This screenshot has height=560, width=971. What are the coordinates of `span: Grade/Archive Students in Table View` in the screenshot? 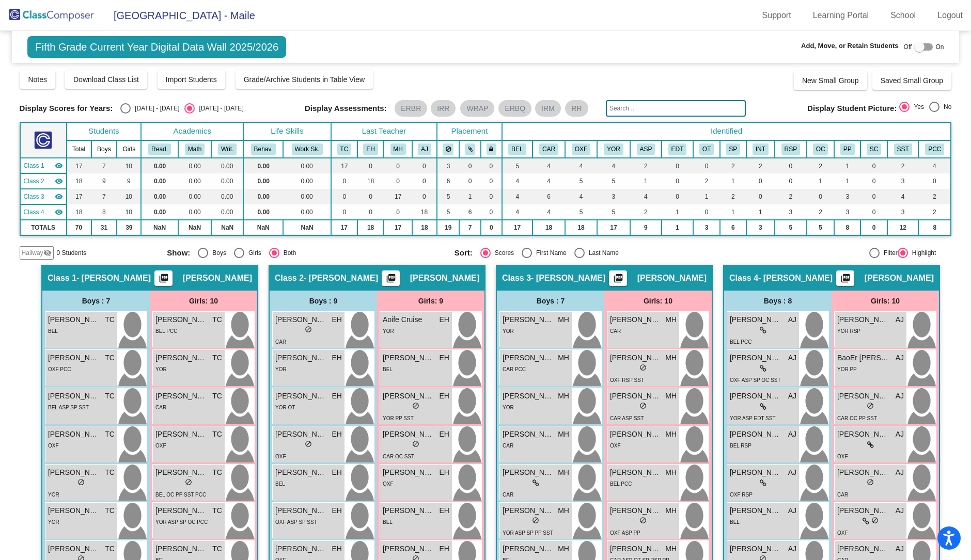 It's located at (304, 79).